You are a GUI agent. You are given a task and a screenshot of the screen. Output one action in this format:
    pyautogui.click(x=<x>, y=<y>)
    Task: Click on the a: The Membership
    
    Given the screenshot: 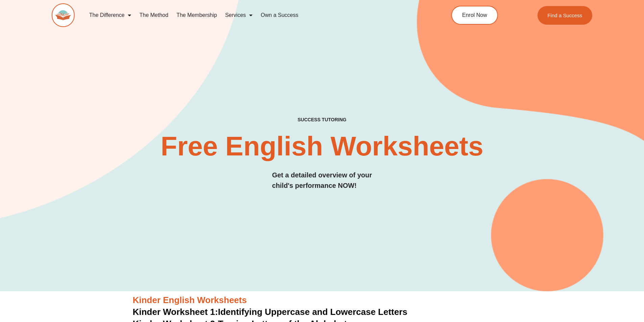 What is the action you would take?
    pyautogui.click(x=197, y=16)
    